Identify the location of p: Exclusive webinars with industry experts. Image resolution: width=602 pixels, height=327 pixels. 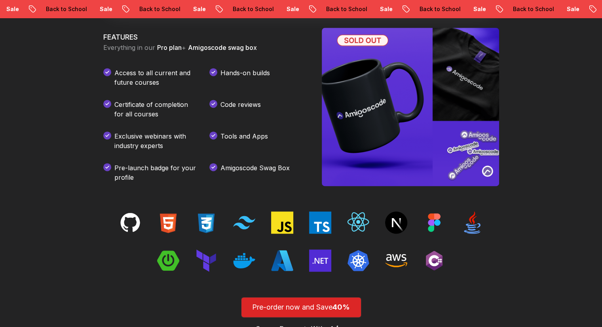
(156, 141).